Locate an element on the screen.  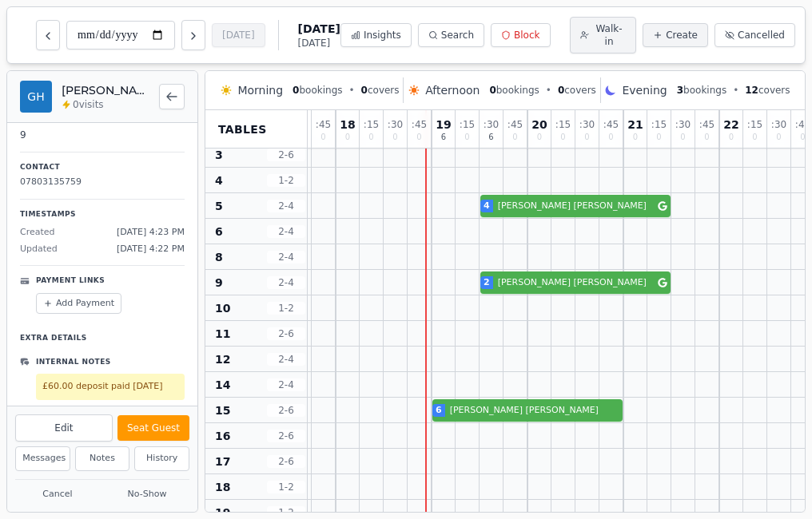
span: Afternoon is located at coordinates (452, 90).